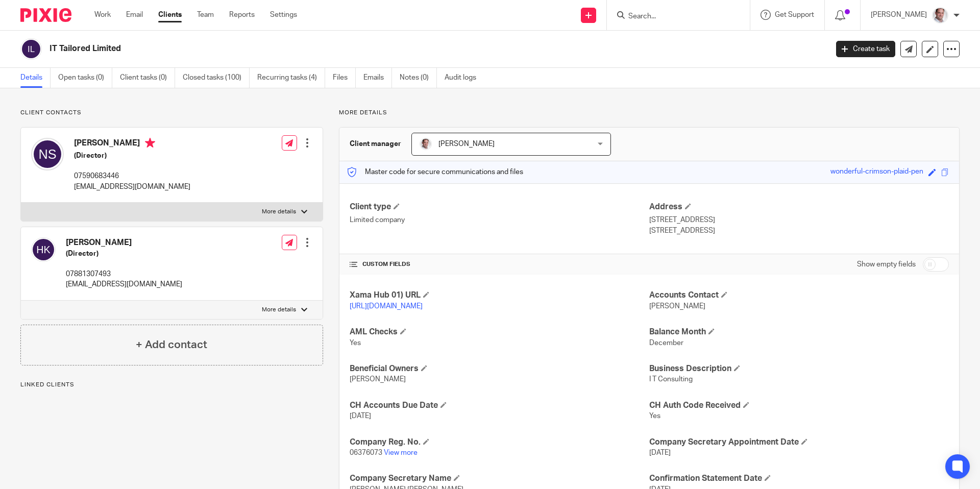  Describe the element at coordinates (86, 77) in the screenshot. I see `a: Open tasks (0)` at that location.